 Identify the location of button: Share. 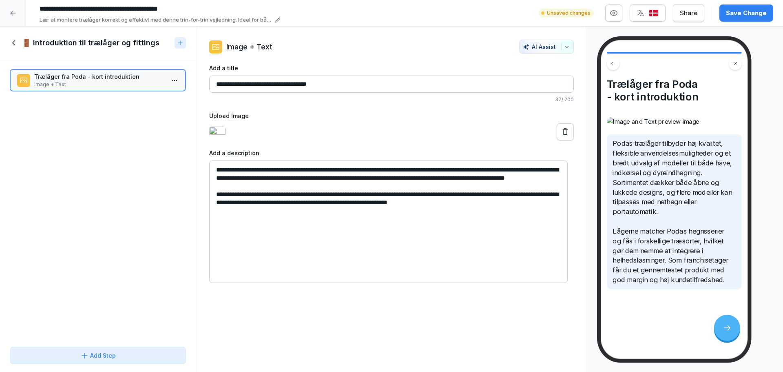
(689, 13).